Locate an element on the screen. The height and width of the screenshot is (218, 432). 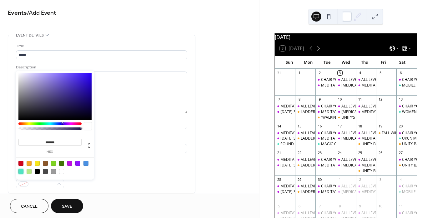
div: 17 is located at coordinates (340, 126).